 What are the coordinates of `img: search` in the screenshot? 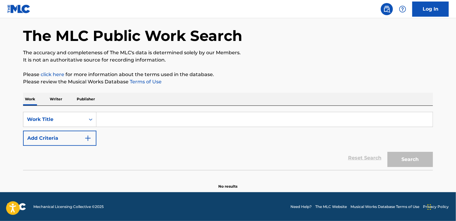 It's located at (387, 9).